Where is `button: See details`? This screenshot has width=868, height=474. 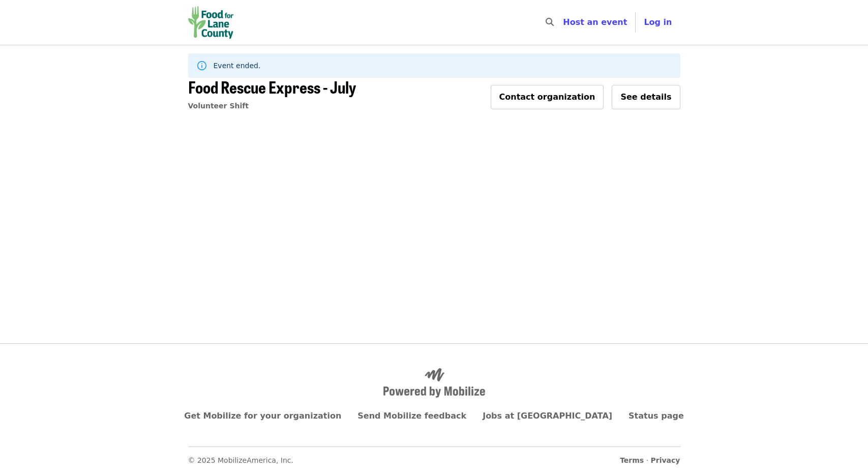 button: See details is located at coordinates (646, 97).